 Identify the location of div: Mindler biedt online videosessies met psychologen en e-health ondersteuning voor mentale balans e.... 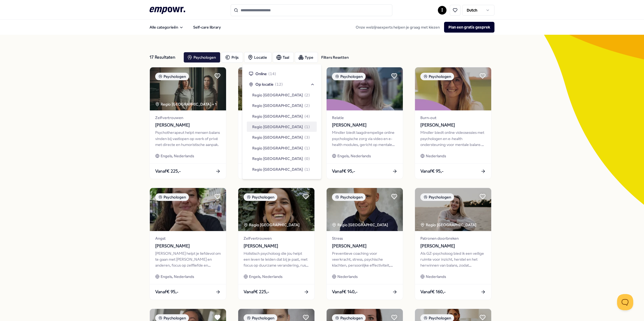
(453, 138).